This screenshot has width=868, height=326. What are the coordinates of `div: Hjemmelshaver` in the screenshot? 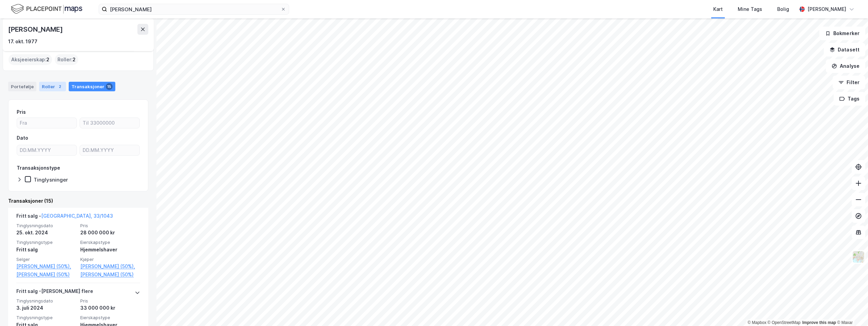 It's located at (110, 250).